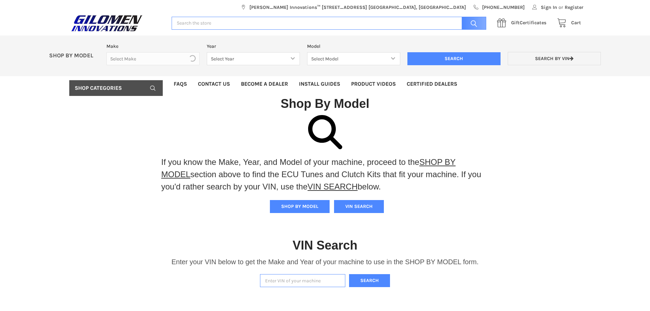  What do you see at coordinates (359, 207) in the screenshot?
I see `button: VIN SEARCH` at bounding box center [359, 207].